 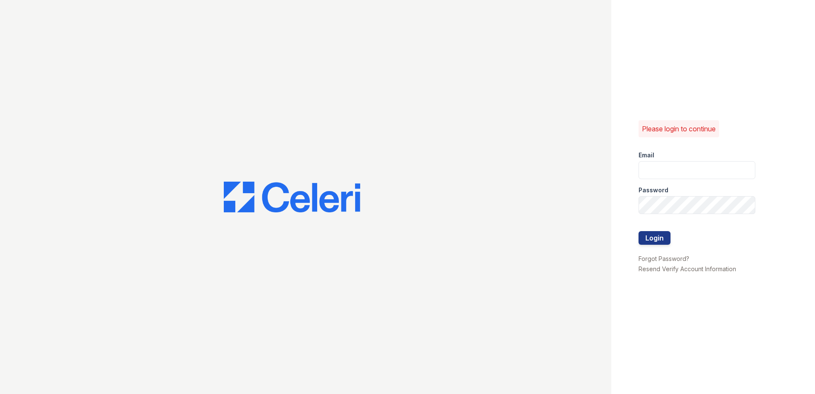 I want to click on p: Please login to continue, so click(x=679, y=129).